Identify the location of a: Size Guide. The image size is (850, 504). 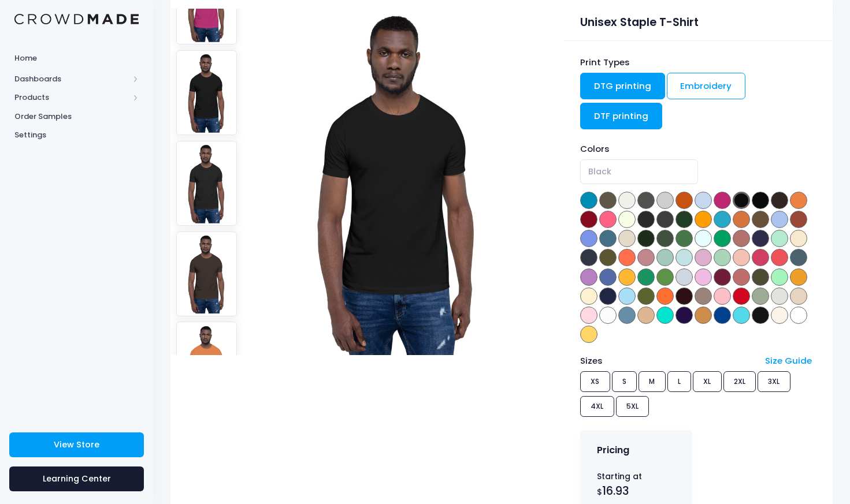
(789, 361).